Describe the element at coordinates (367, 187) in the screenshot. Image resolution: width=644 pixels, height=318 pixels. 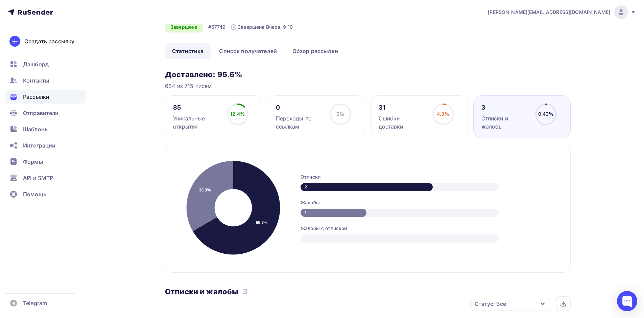
I see `div: 2` at that location.